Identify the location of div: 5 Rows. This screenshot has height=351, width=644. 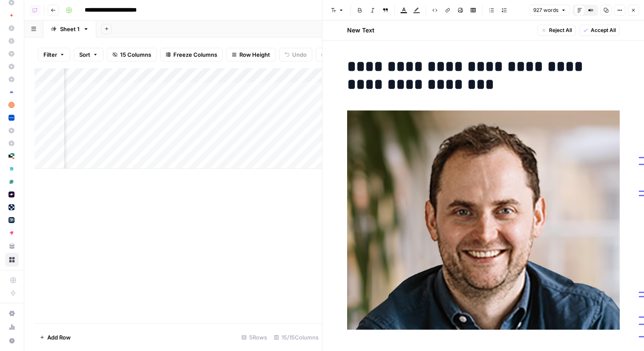
(254, 337).